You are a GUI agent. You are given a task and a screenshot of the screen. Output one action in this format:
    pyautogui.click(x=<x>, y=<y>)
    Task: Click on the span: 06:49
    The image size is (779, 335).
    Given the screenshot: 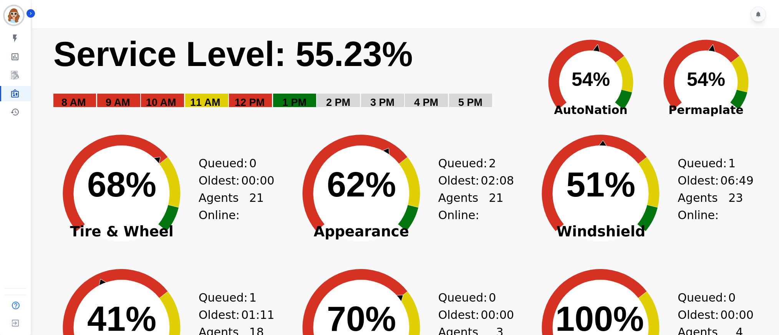 What is the action you would take?
    pyautogui.click(x=737, y=180)
    